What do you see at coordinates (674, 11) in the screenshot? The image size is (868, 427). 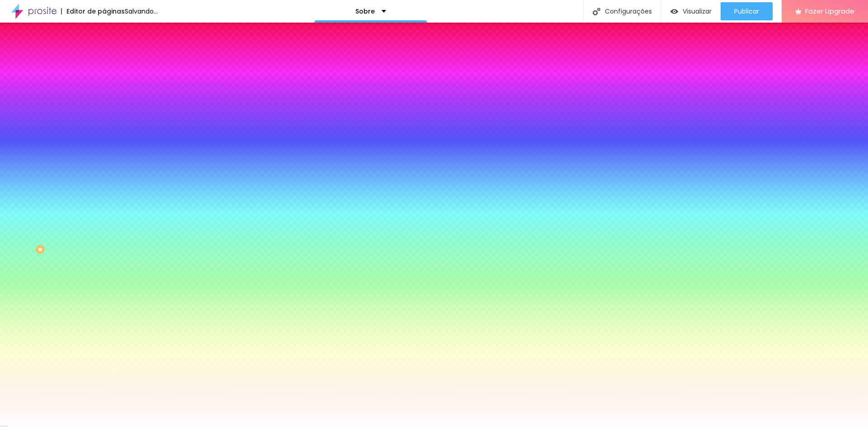 I see `img: view-1.svg` at bounding box center [674, 11].